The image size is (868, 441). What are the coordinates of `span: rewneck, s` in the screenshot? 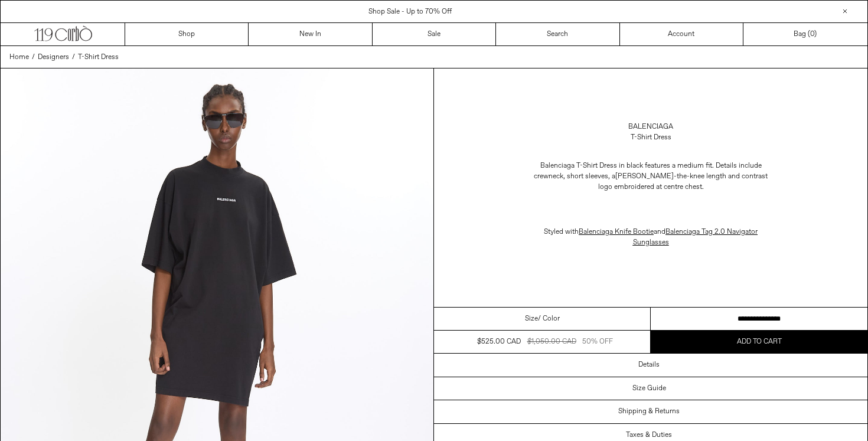 It's located at (554, 177).